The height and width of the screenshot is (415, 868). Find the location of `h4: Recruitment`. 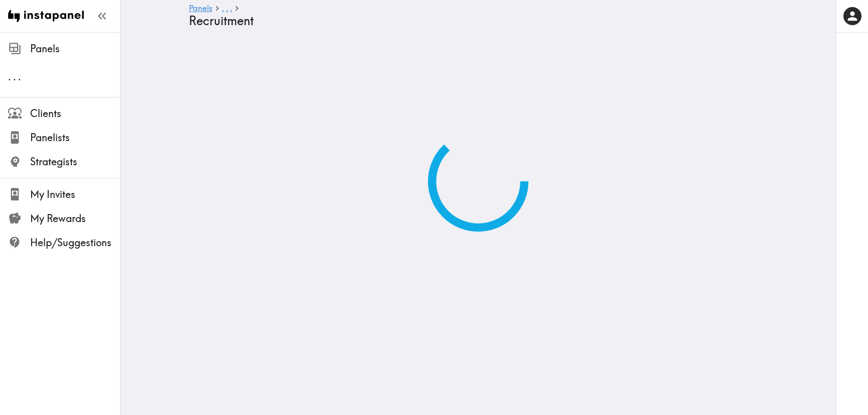

h4: Recruitment is located at coordinates (474, 21).